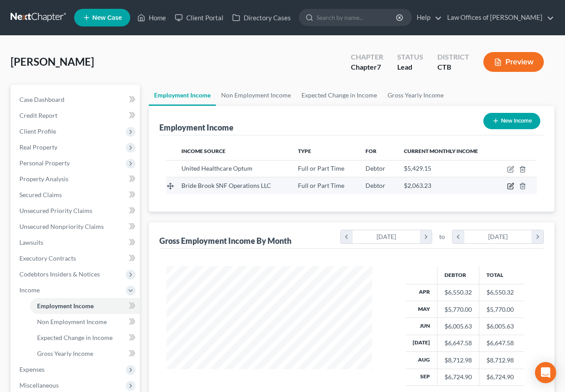 The width and height of the screenshot is (565, 392). What do you see at coordinates (458, 360) in the screenshot?
I see `div: $8,712.98` at bounding box center [458, 360].